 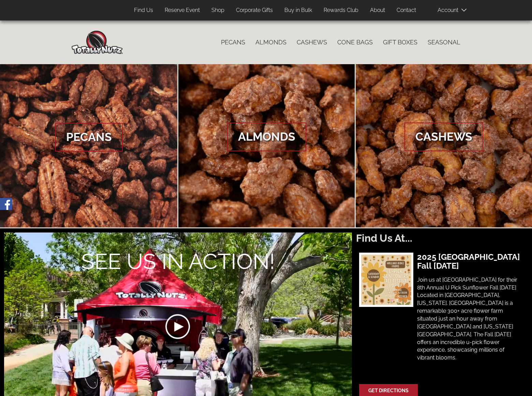 I want to click on a: Buy in Bulk, so click(x=298, y=10).